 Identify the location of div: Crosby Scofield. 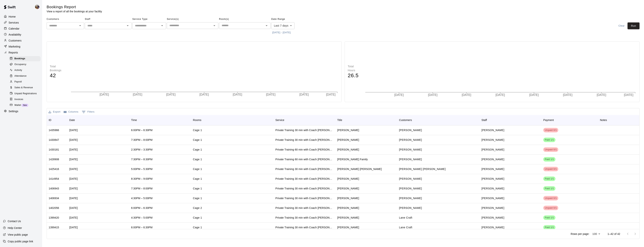
(360, 169).